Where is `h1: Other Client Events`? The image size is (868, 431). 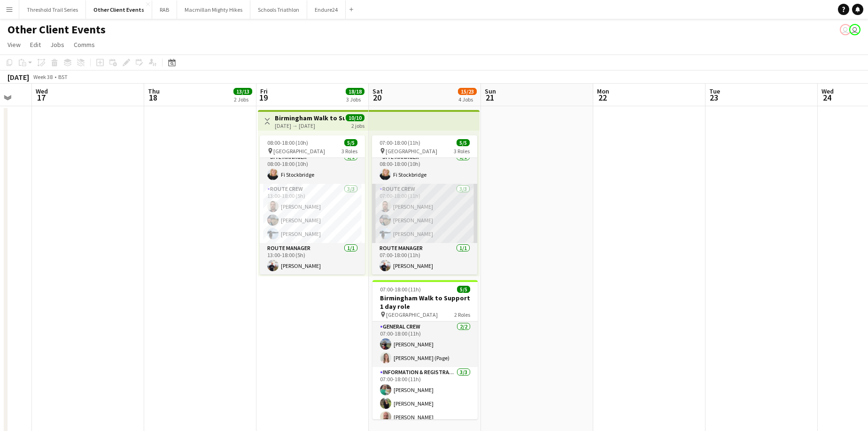
h1: Other Client Events is located at coordinates (56, 30).